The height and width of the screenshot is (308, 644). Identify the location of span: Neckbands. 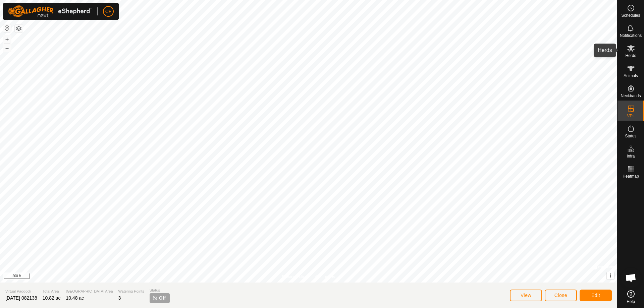
(630, 96).